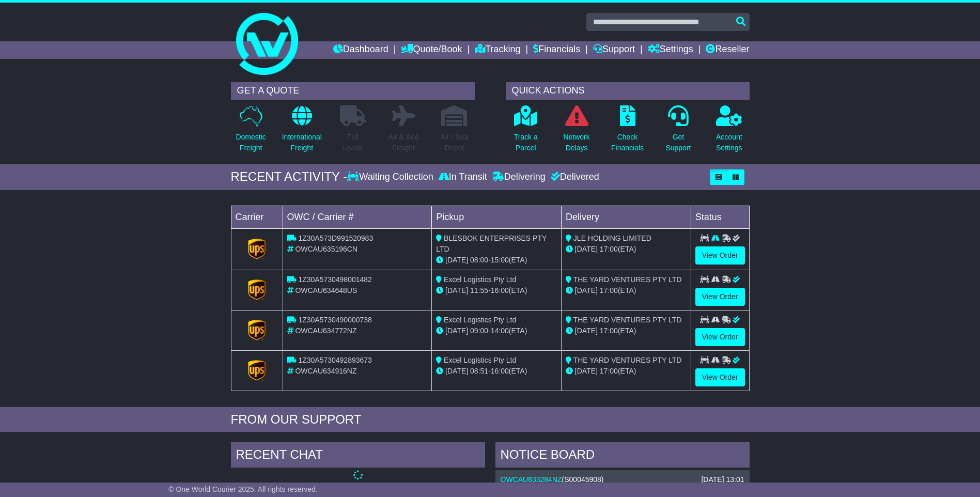 The height and width of the screenshot is (497, 980). I want to click on a: DomesticFreight, so click(251, 132).